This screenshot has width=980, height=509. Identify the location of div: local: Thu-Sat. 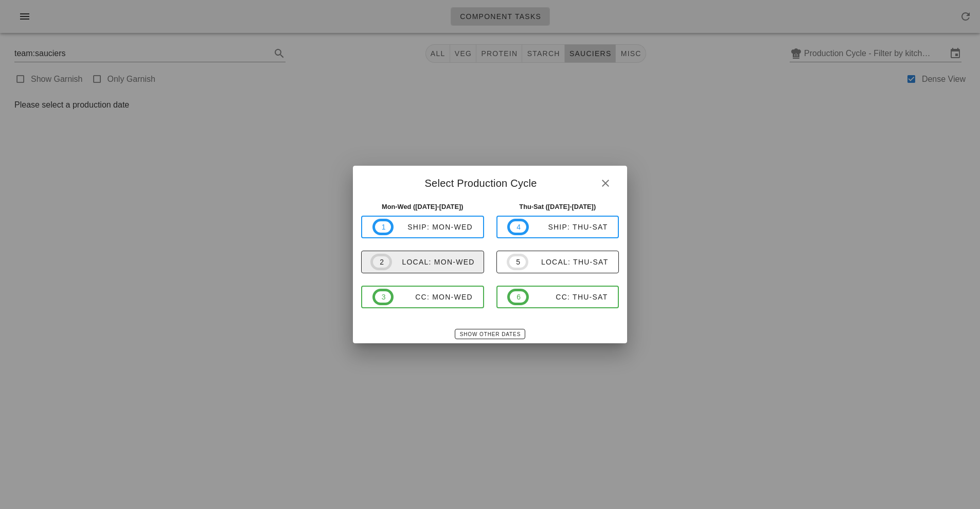
(569, 262).